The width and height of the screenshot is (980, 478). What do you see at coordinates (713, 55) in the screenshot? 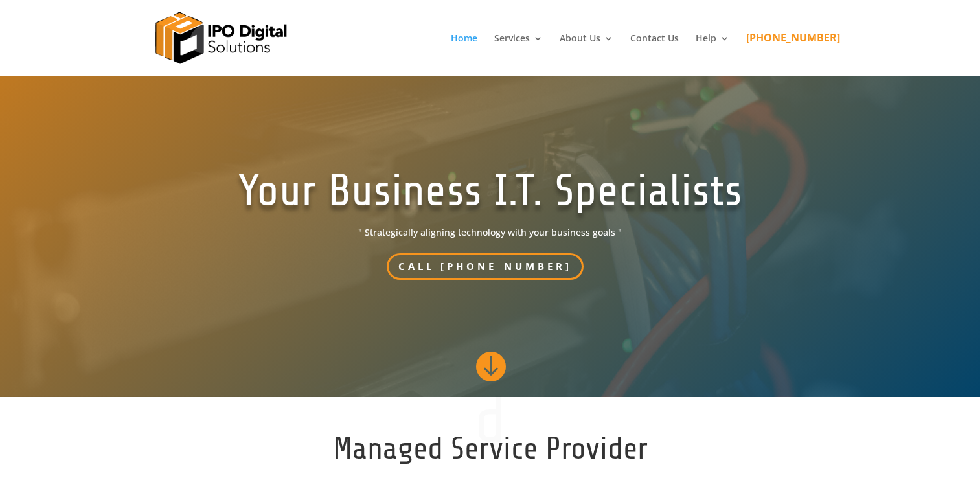
I see `a: Help` at bounding box center [713, 55].